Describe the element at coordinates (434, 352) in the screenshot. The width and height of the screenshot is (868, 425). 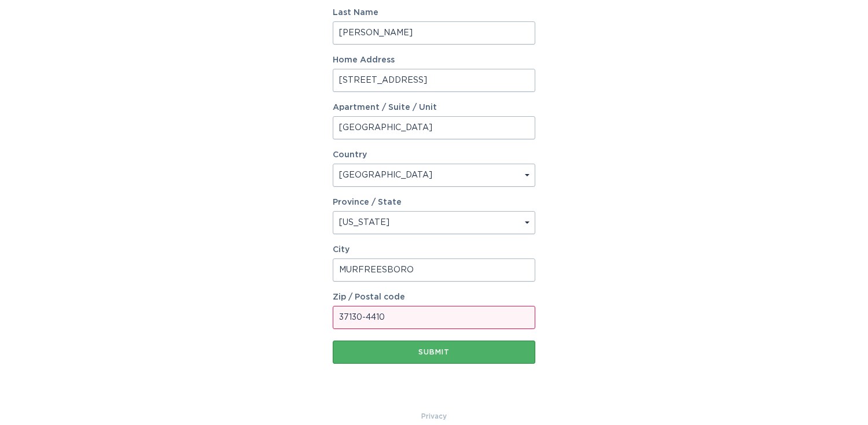
I see `div: Submit` at that location.